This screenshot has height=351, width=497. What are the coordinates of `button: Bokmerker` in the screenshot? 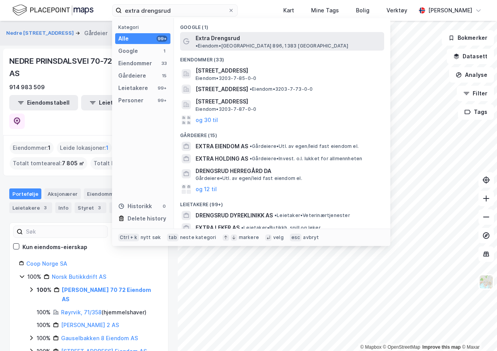 It's located at (467, 38).